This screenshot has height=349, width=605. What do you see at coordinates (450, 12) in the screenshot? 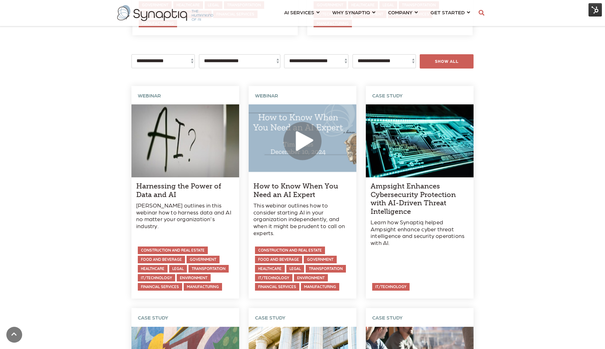
I see `a: GET STARTED` at bounding box center [450, 12].